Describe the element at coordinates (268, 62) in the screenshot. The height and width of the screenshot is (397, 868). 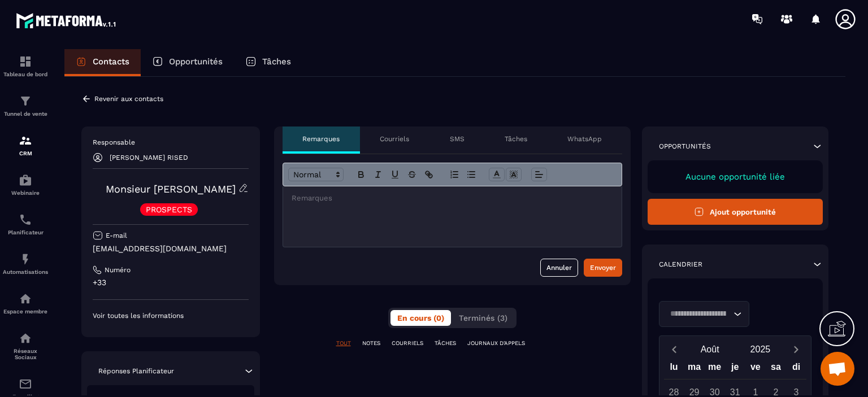
I see `a: Tâches` at that location.